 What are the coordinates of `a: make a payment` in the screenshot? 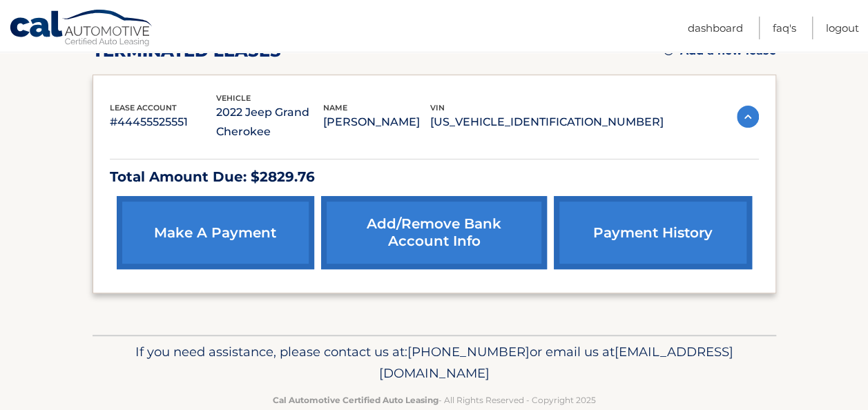 It's located at (215, 232).